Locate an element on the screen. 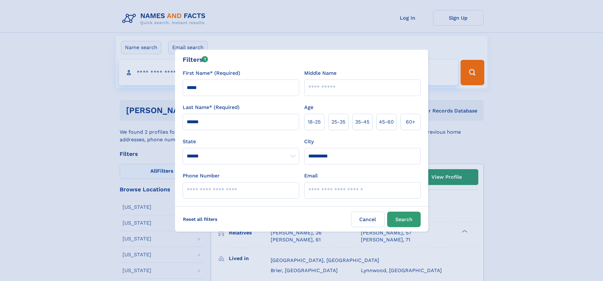 This screenshot has width=603, height=281. span: 25‑35 is located at coordinates (338, 122).